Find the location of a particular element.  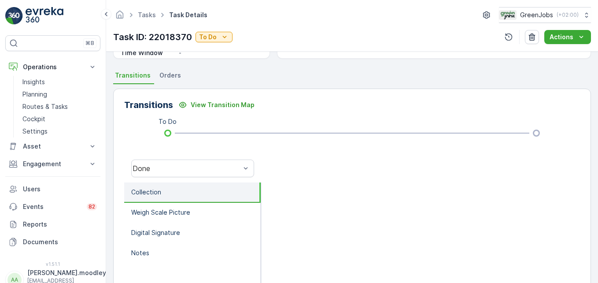

img: logo is located at coordinates (14, 16).